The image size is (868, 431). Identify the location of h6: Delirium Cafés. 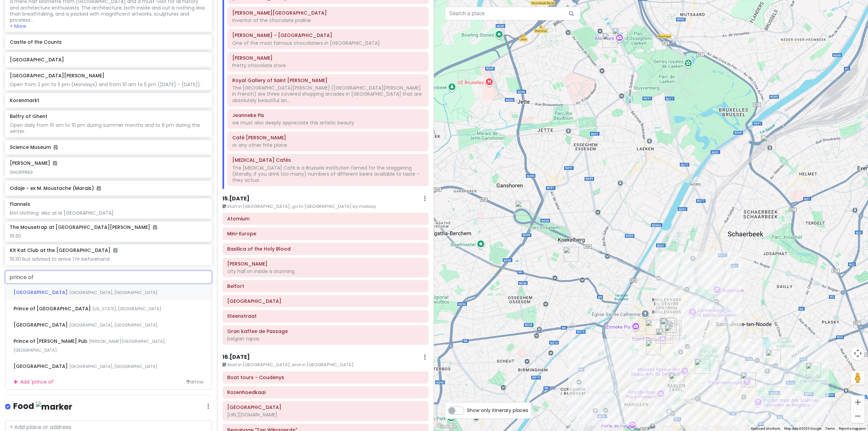
(328, 160).